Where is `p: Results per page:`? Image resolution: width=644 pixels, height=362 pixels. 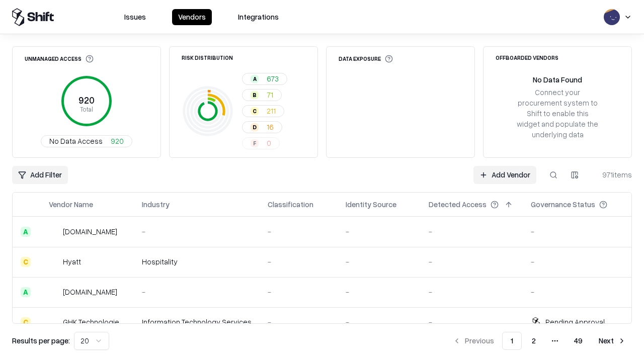 p: Results per page: is located at coordinates (41, 340).